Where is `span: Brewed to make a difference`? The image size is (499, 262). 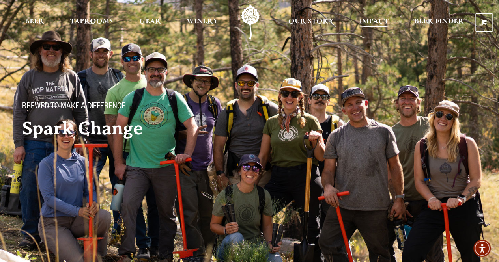 span: Brewed to make a difference is located at coordinates (74, 107).